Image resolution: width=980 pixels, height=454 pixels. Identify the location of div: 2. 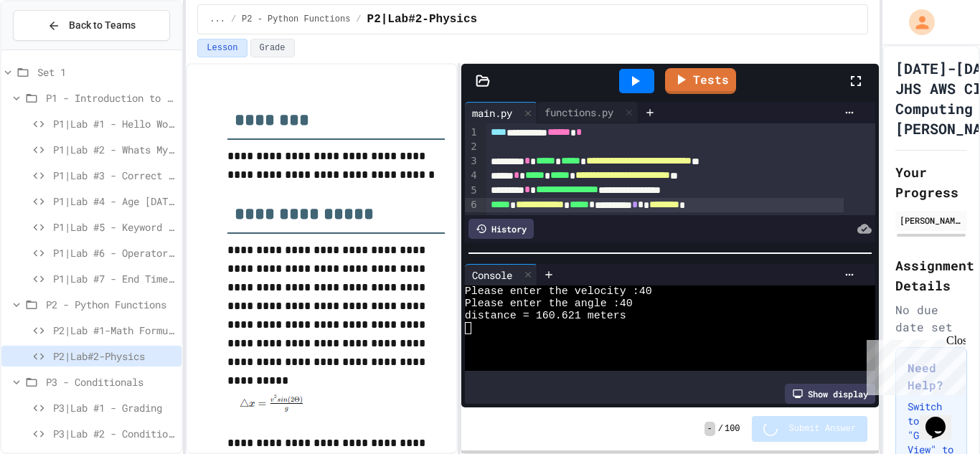
(472, 147).